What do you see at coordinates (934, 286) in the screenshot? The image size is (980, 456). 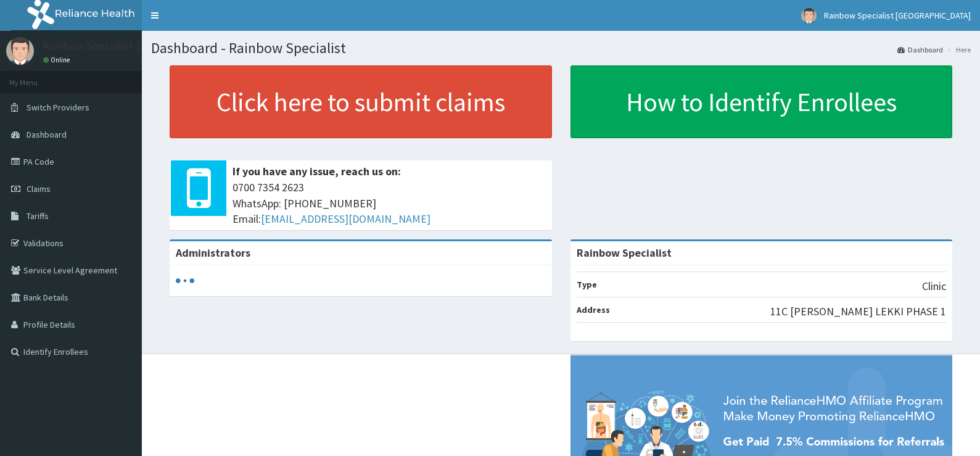 I see `p: Clinic` at bounding box center [934, 286].